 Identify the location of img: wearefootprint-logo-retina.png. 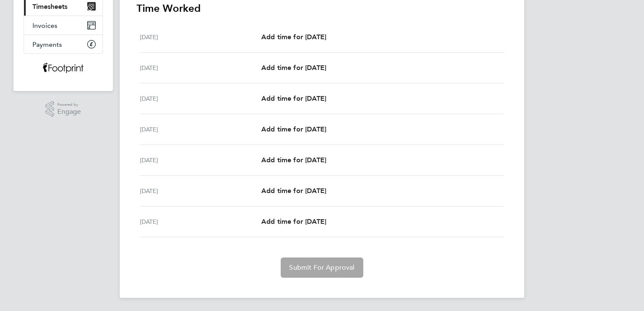
(63, 69).